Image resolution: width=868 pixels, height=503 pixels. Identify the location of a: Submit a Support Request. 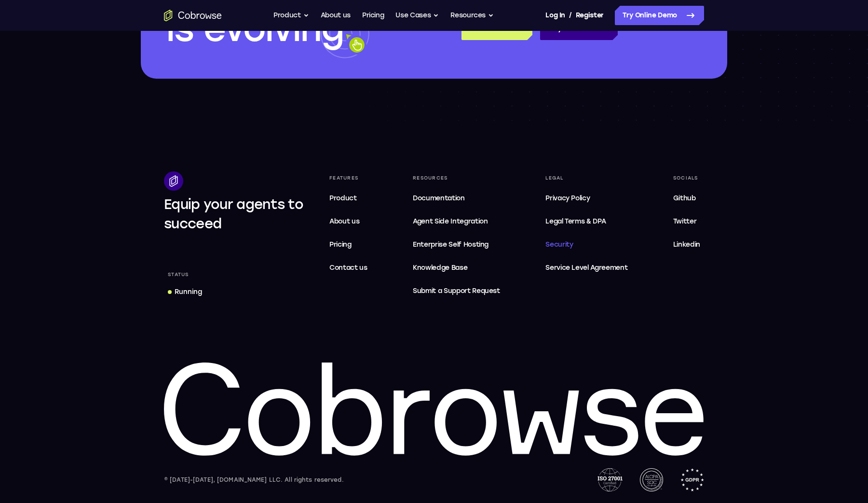
(456, 291).